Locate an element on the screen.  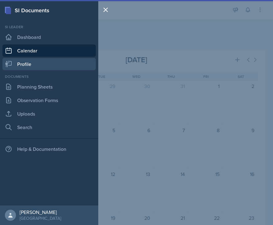
div: Help & Documentation is located at coordinates (49, 149).